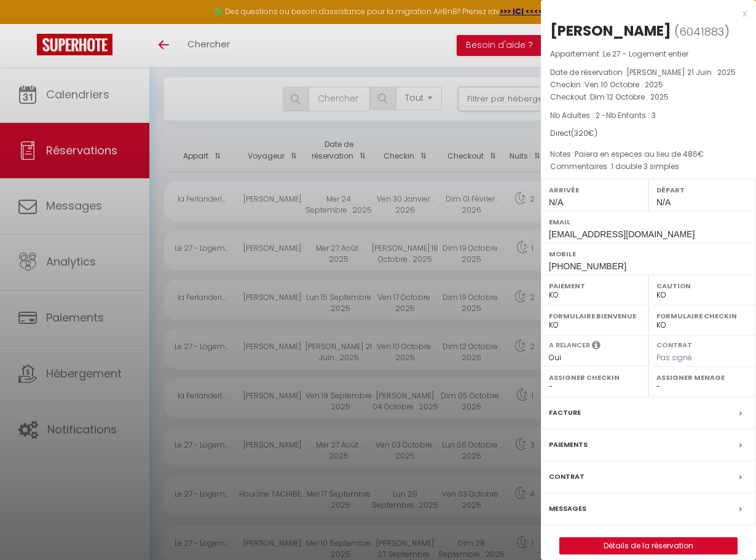 The image size is (756, 560). Describe the element at coordinates (649, 546) in the screenshot. I see `button: Détails de la réservation` at that location.